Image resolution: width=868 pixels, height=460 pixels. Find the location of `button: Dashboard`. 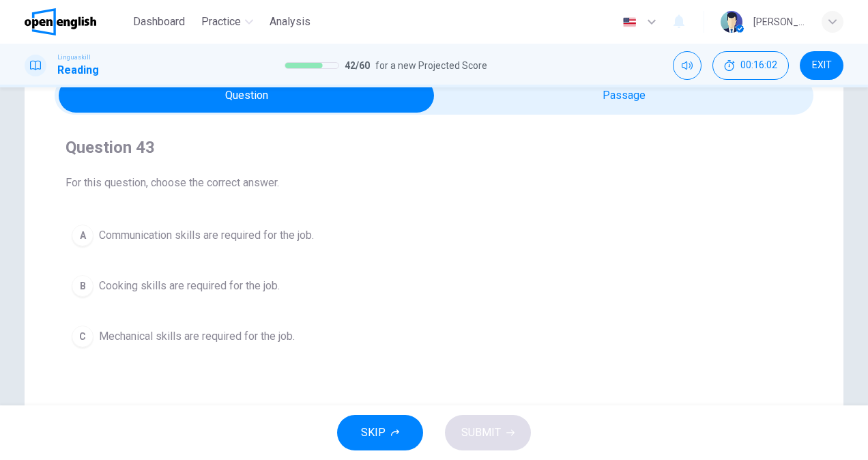

button: Dashboard is located at coordinates (159, 21).